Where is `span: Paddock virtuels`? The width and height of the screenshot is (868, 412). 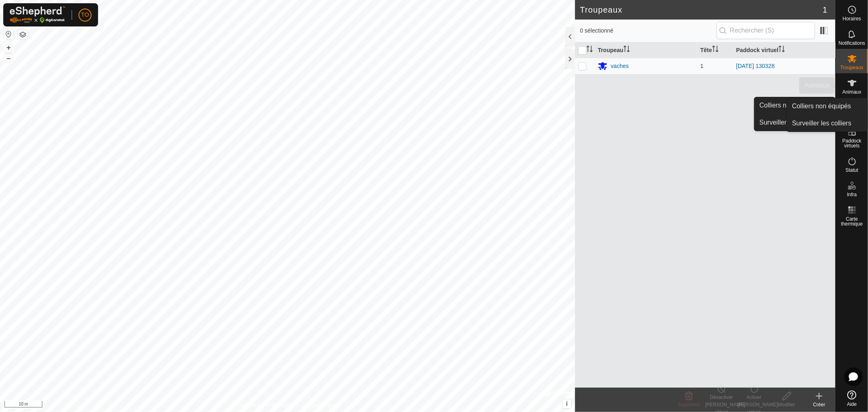
span: Paddock virtuels is located at coordinates (852, 144).